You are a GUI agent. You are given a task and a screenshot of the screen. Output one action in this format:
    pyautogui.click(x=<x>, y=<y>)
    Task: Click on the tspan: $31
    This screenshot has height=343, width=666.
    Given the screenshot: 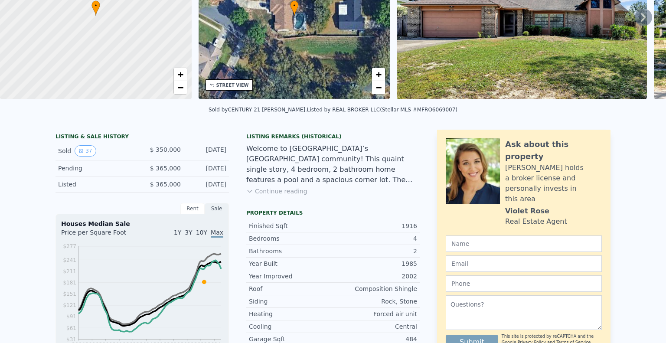 What is the action you would take?
    pyautogui.click(x=71, y=339)
    